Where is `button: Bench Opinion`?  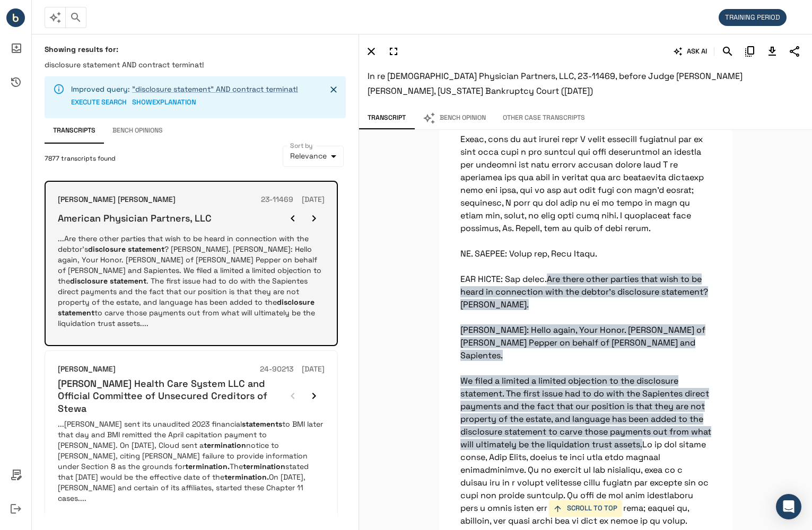 button: Bench Opinion is located at coordinates (454, 118).